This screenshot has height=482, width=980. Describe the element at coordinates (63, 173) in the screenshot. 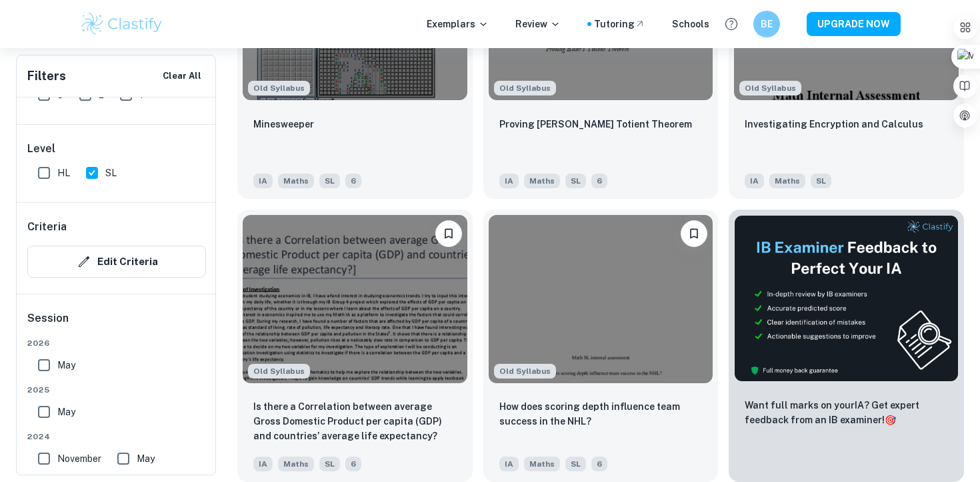

I see `span: HL` at that location.